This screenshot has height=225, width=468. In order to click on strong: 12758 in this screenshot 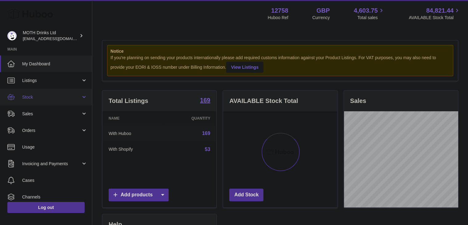, I will do `click(280, 10)`.